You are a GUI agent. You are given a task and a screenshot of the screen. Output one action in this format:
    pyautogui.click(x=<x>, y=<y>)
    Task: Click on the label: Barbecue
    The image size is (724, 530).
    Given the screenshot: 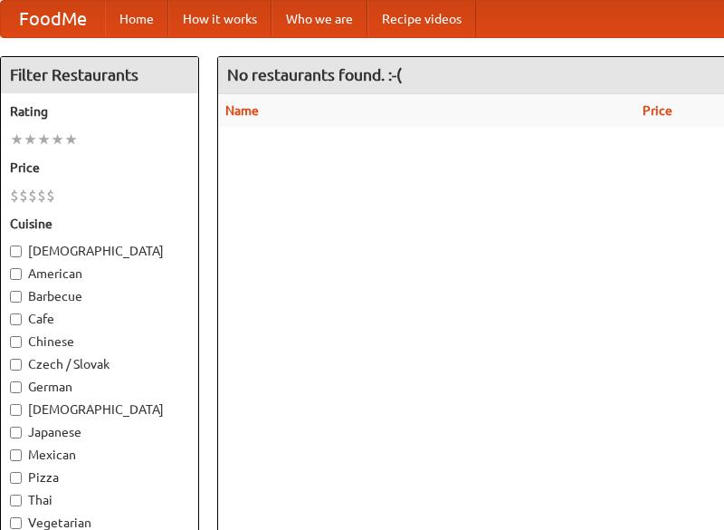 What is the action you would take?
    pyautogui.click(x=100, y=296)
    